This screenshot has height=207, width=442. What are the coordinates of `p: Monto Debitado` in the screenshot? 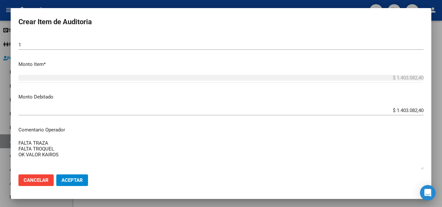 It's located at (221, 97).